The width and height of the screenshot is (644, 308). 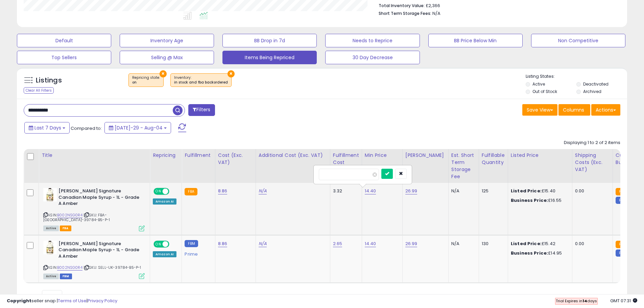 I want to click on a: Terms of Use, so click(x=72, y=301).